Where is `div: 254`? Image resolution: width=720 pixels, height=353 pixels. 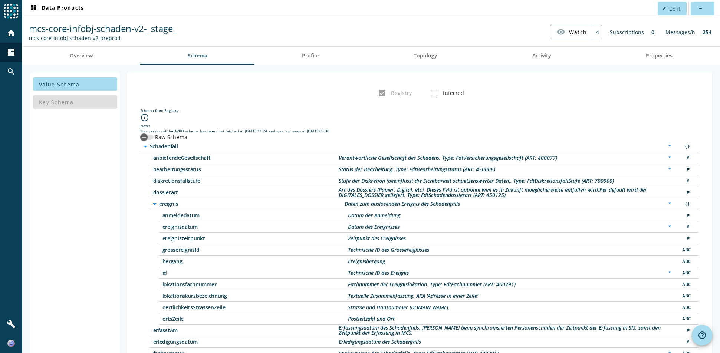
div: 254 is located at coordinates (707, 32).